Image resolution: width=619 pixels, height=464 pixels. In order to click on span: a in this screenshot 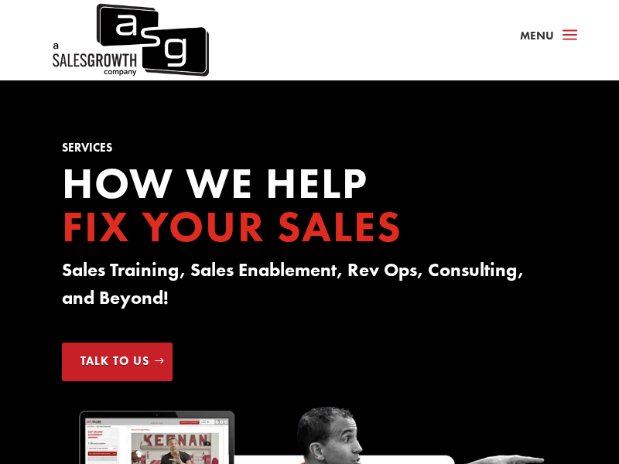, I will do `click(569, 36)`.